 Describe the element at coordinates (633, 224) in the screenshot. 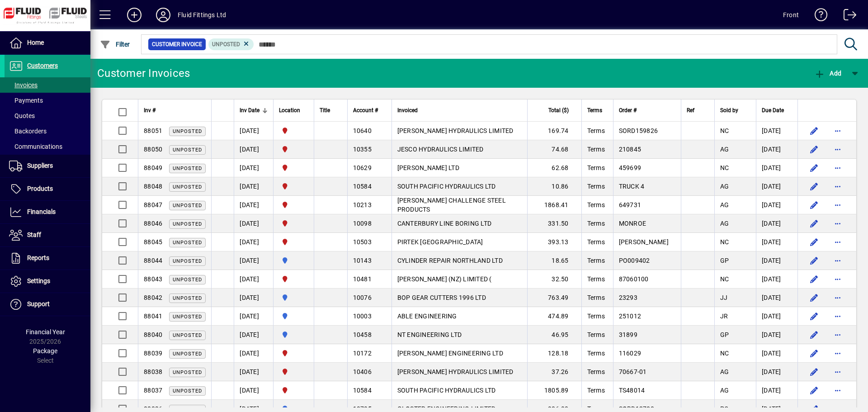

I see `span: MONROE` at that location.